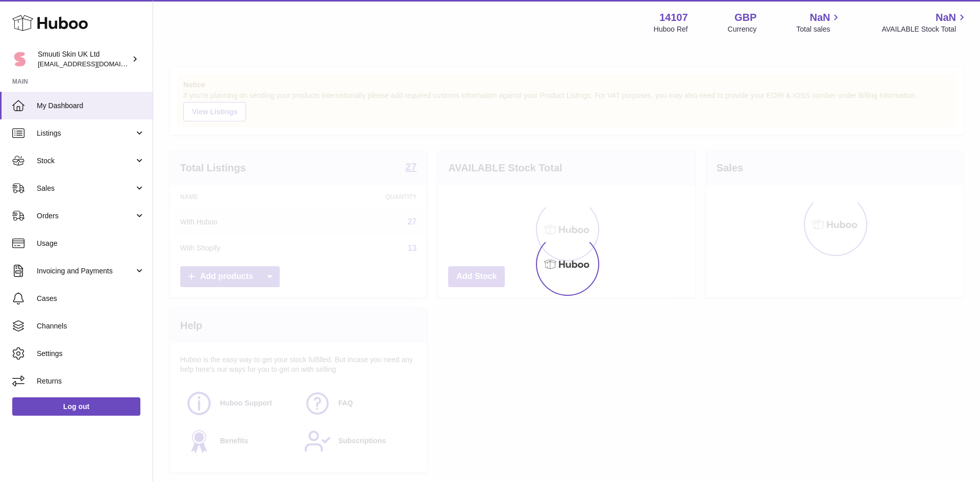 This screenshot has height=482, width=980. I want to click on span: Stock, so click(86, 161).